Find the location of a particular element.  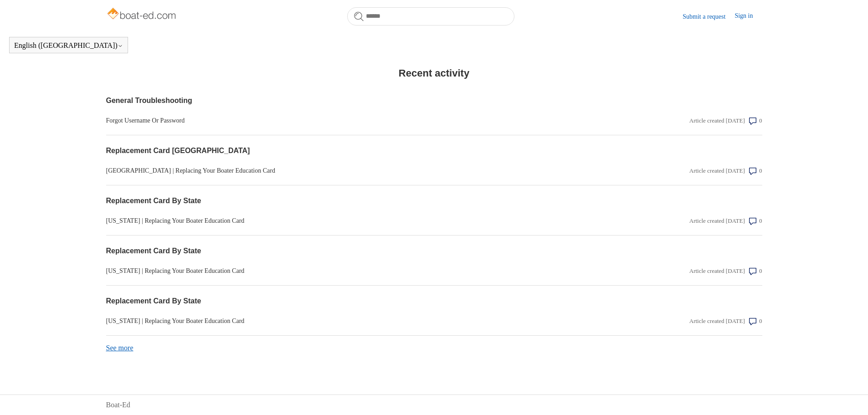

a: Sign in is located at coordinates (748, 17).